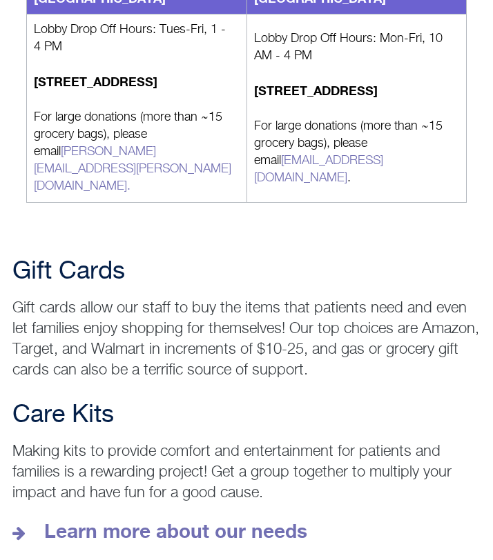 The width and height of the screenshot is (493, 560). Describe the element at coordinates (246, 340) in the screenshot. I see `p: Gift cards allow our staff to buy the items that patients need and even let families enjoy shoppi...` at that location.